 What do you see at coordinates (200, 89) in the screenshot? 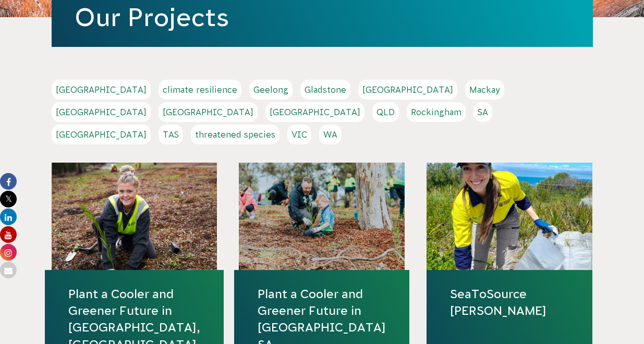
I see `a: climate resilience` at bounding box center [200, 89].